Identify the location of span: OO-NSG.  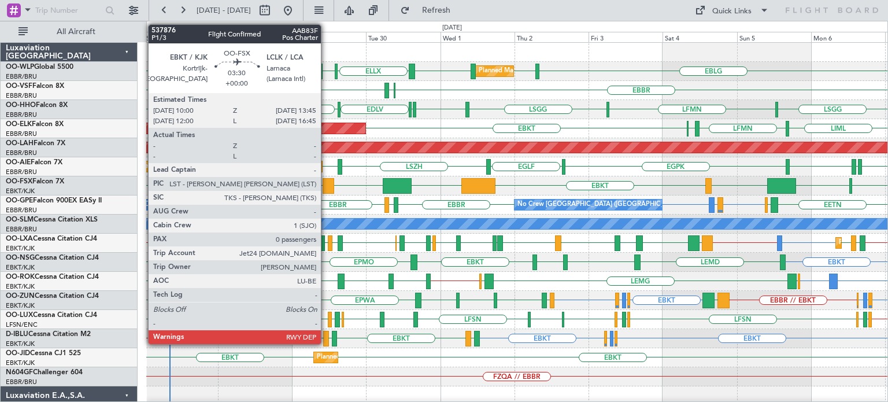
(20, 258).